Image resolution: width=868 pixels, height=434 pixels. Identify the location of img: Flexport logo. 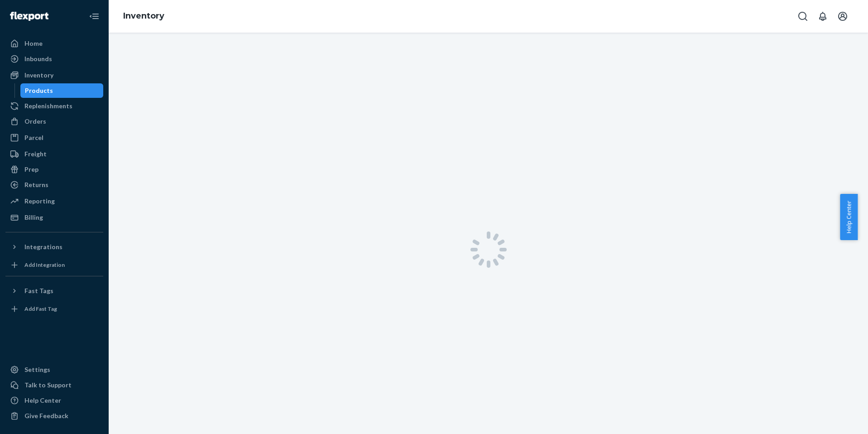
(29, 16).